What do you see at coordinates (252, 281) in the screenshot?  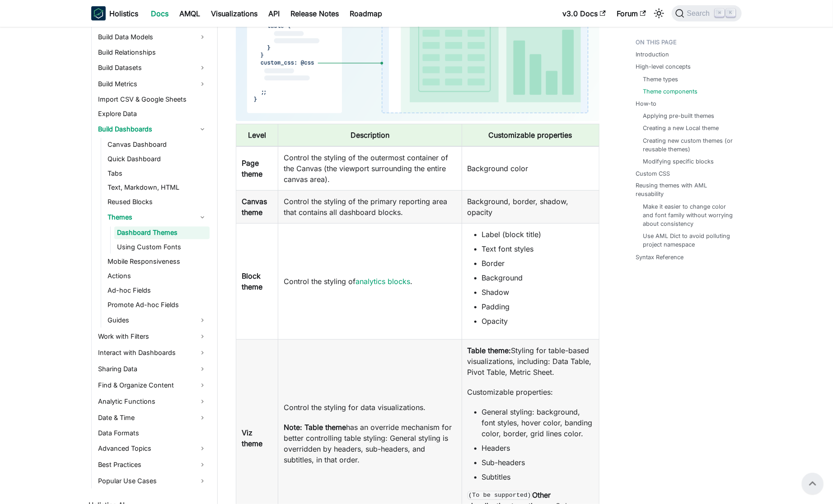 I see `b: Block theme` at bounding box center [252, 281].